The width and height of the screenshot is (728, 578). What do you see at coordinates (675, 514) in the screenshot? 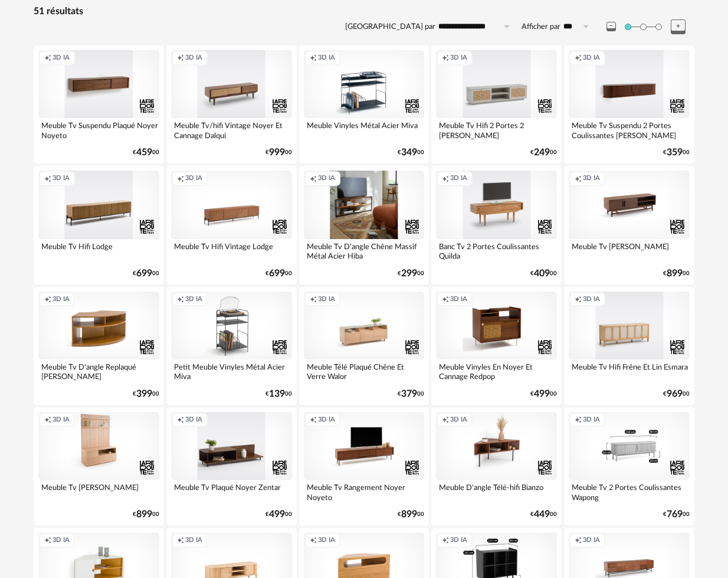
I see `span: 769` at bounding box center [675, 514].